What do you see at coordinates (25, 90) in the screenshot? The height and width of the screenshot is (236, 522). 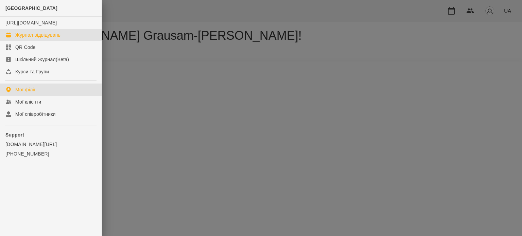 I see `div: Мої філії` at bounding box center [25, 90].